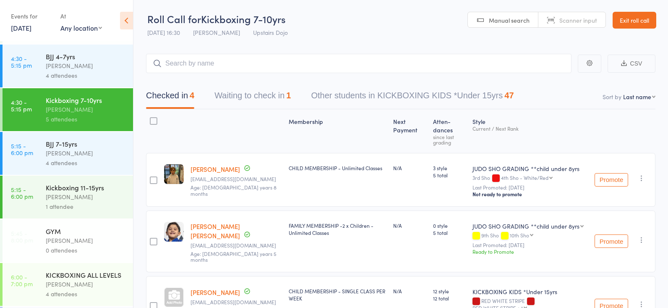  I want to click on div: Kickboxing 7-10yrs, so click(86, 100).